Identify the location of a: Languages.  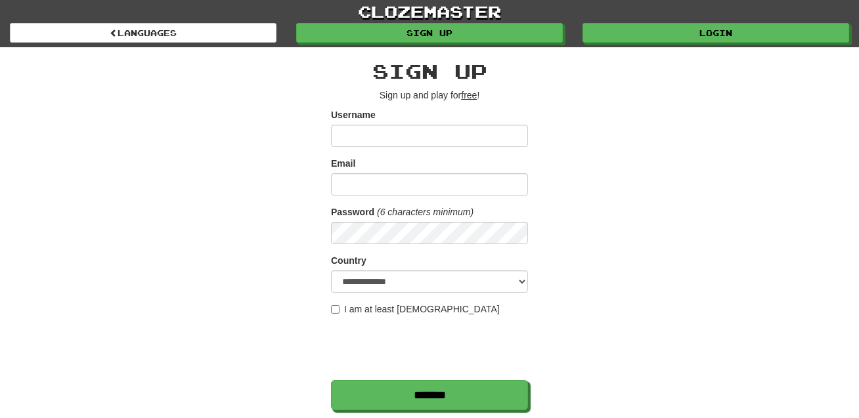
(143, 33).